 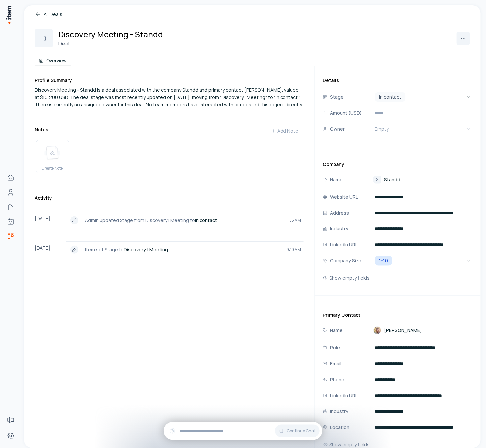 What do you see at coordinates (53, 59) in the screenshot?
I see `button: Overview` at bounding box center [53, 59].